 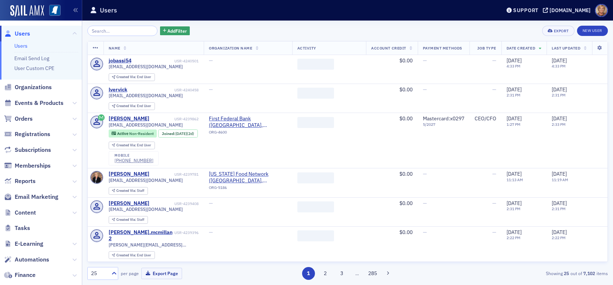 What do you see at coordinates (25, 181) in the screenshot?
I see `span: Reports` at bounding box center [25, 181].